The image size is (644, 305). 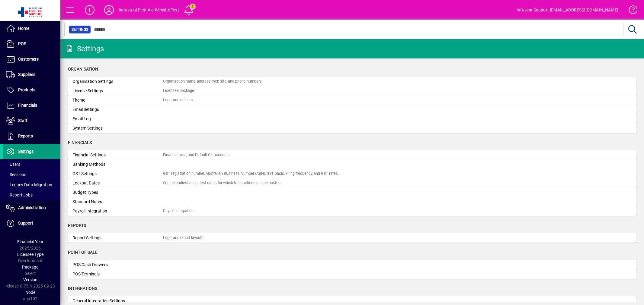 I want to click on a: Home, so click(x=32, y=28).